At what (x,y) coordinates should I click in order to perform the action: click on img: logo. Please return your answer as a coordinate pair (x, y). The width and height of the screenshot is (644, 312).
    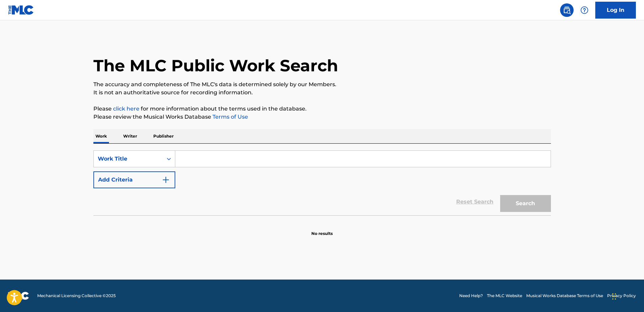
    Looking at the image, I should click on (19, 295).